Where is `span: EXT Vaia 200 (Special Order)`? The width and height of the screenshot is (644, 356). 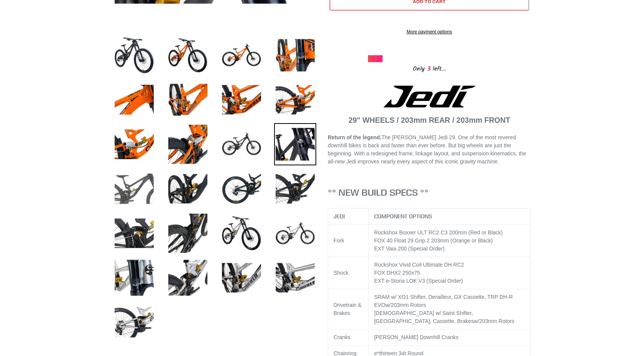
span: EXT Vaia 200 (Special Order) is located at coordinates (409, 248).